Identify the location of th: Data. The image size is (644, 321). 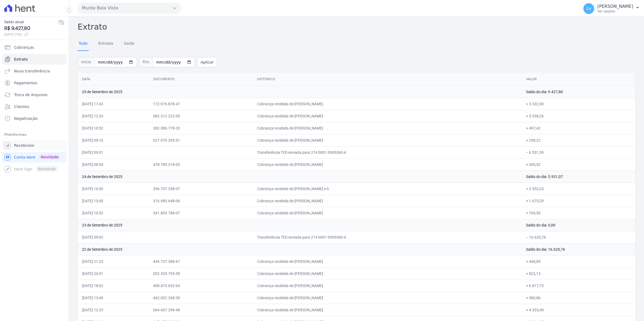
(113, 79).